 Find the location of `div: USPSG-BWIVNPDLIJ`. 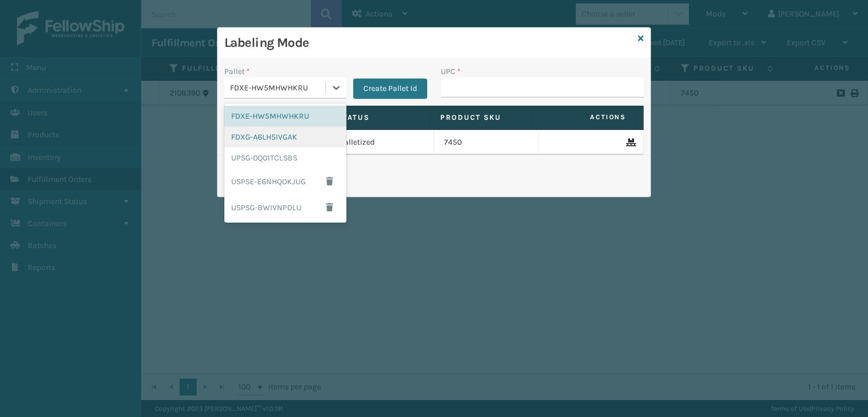

div: USPSG-BWIVNPDLIJ is located at coordinates (286, 207).